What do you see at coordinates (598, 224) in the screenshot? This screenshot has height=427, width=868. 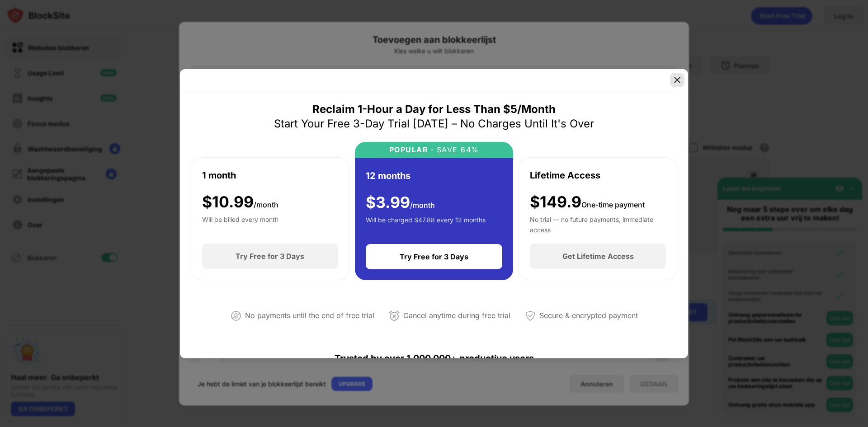 I see `div: No trial — no future payments, immediate access` at bounding box center [598, 224].